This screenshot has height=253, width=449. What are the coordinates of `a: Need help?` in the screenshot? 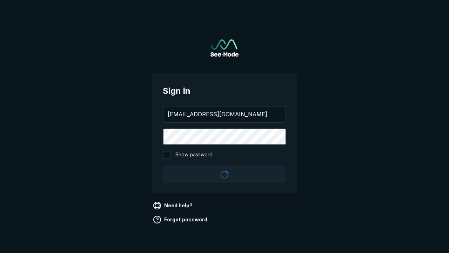 It's located at (173, 205).